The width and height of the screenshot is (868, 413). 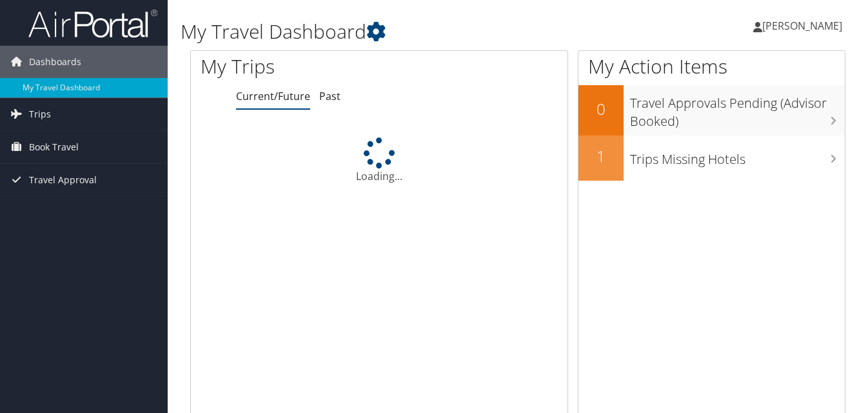 I want to click on h3: Travel Approvals Pending (Advisor Booked), so click(x=737, y=109).